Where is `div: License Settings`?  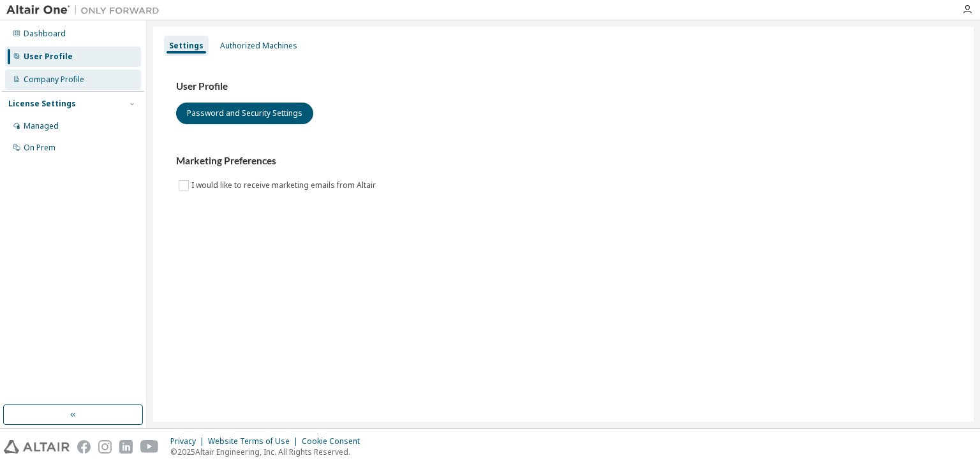 div: License Settings is located at coordinates (42, 104).